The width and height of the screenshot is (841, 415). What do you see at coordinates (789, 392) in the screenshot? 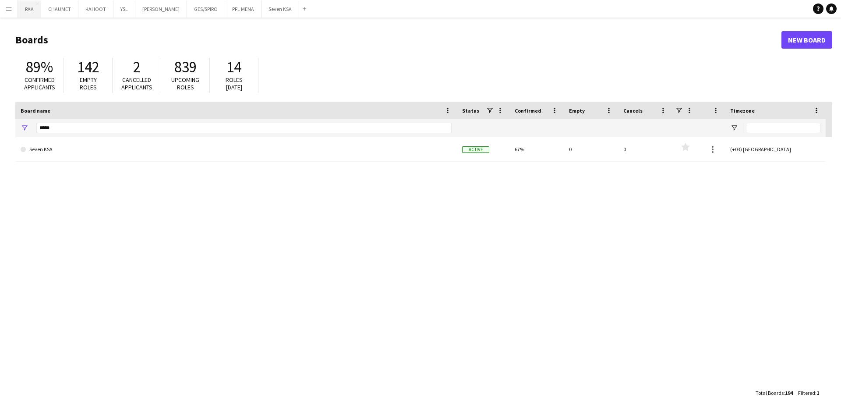
I see `span: 194` at bounding box center [789, 392].